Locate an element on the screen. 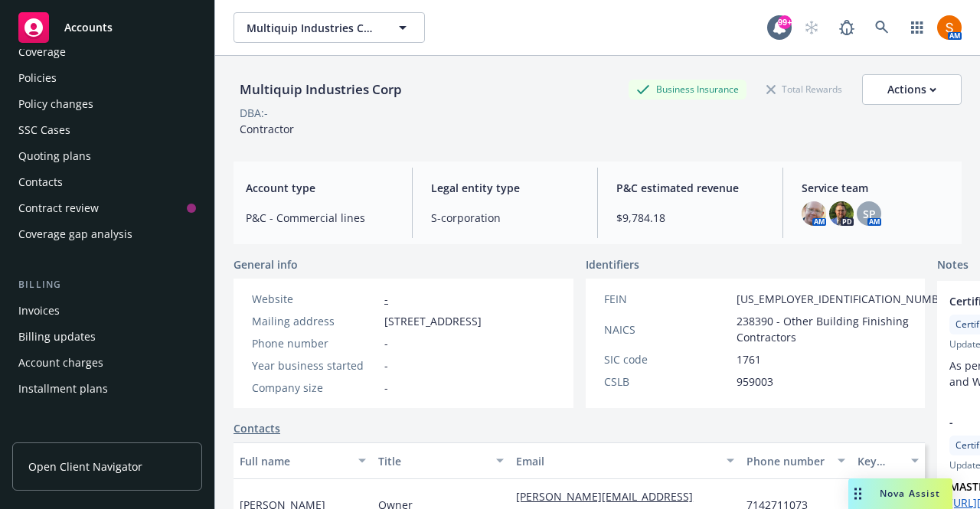  a: Start snowing is located at coordinates (811, 28).